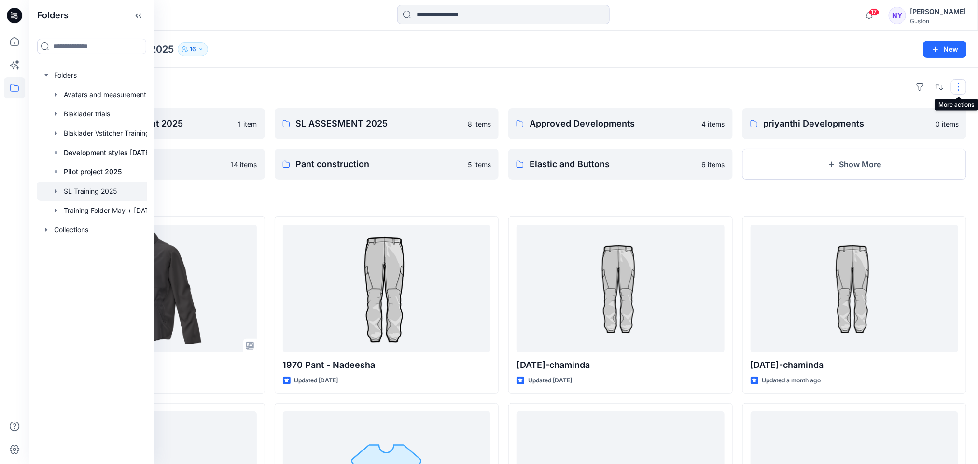 The width and height of the screenshot is (978, 464). Describe the element at coordinates (387, 365) in the screenshot. I see `p: 1970 Pant - Nadeesha` at that location.